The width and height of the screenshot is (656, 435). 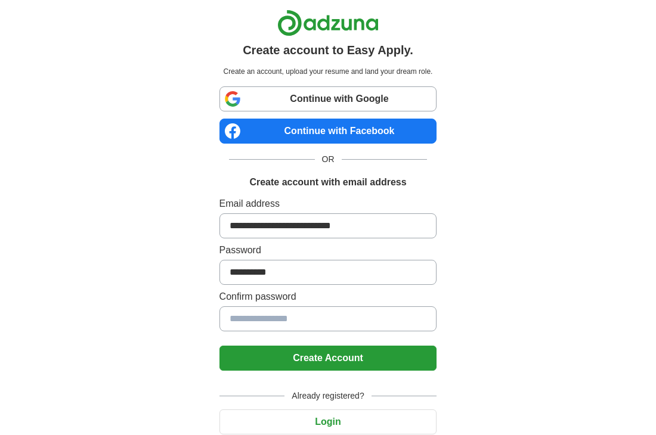 I want to click on a: Login, so click(x=328, y=421).